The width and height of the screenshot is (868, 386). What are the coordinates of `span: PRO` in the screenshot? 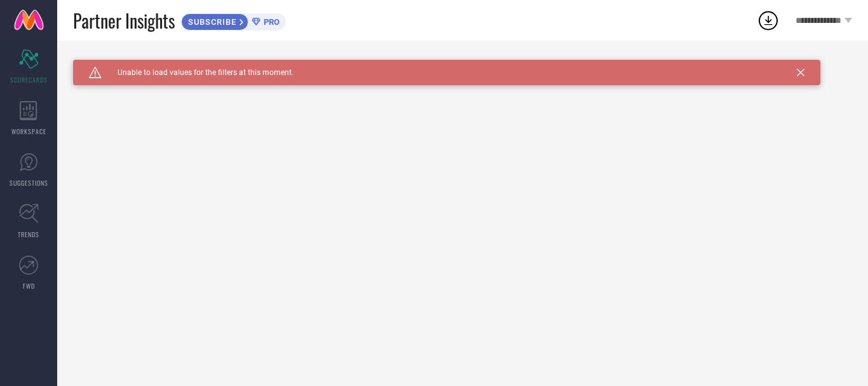 It's located at (270, 21).